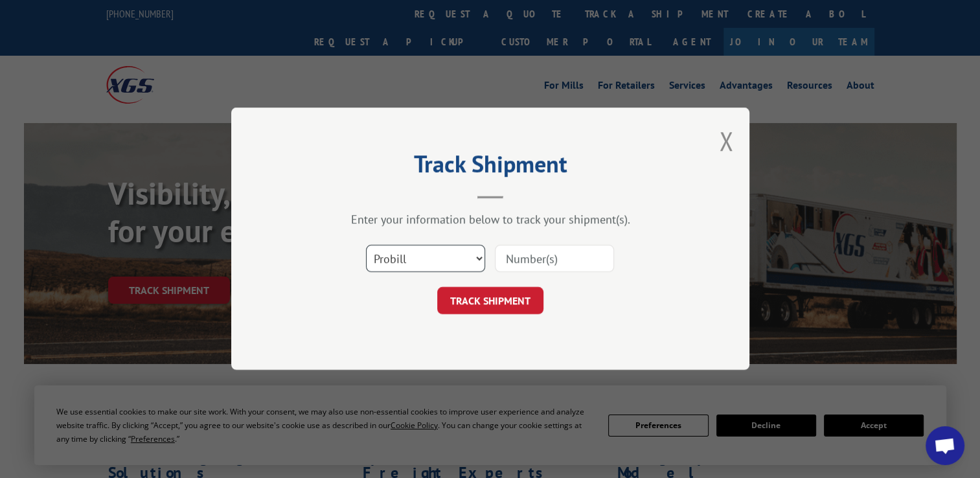 This screenshot has height=478, width=980. What do you see at coordinates (490, 219) in the screenshot?
I see `div: Enter your information below to track your shipment(s).` at bounding box center [490, 219].